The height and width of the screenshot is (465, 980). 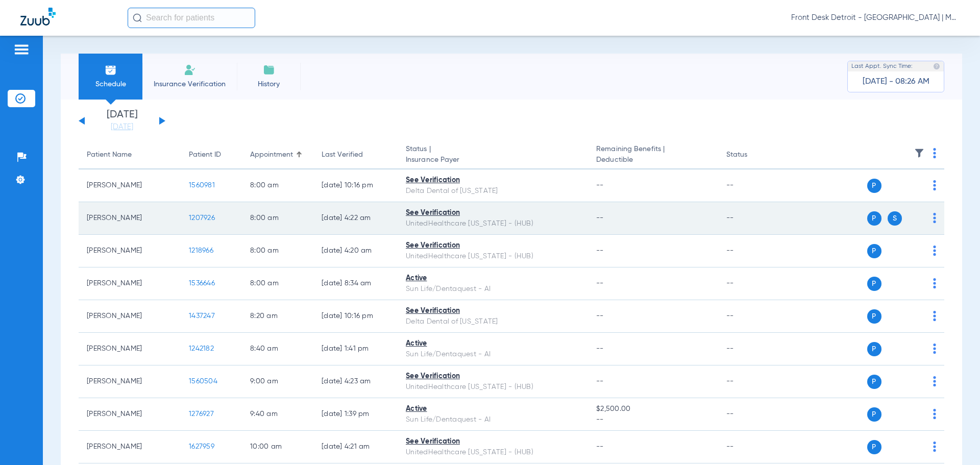 What do you see at coordinates (21, 49) in the screenshot?
I see `img: hamburger-icon` at bounding box center [21, 49].